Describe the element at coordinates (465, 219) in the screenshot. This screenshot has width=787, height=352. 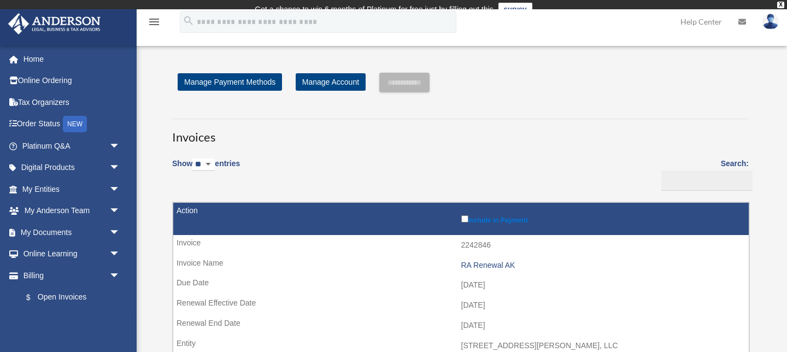
I see `input: Include in Payment` at that location.